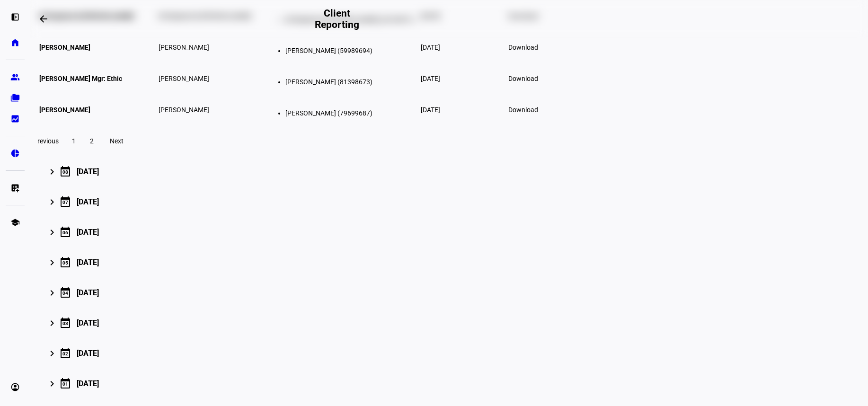 The height and width of the screenshot is (406, 868). Describe the element at coordinates (15, 43) in the screenshot. I see `a: home` at that location.